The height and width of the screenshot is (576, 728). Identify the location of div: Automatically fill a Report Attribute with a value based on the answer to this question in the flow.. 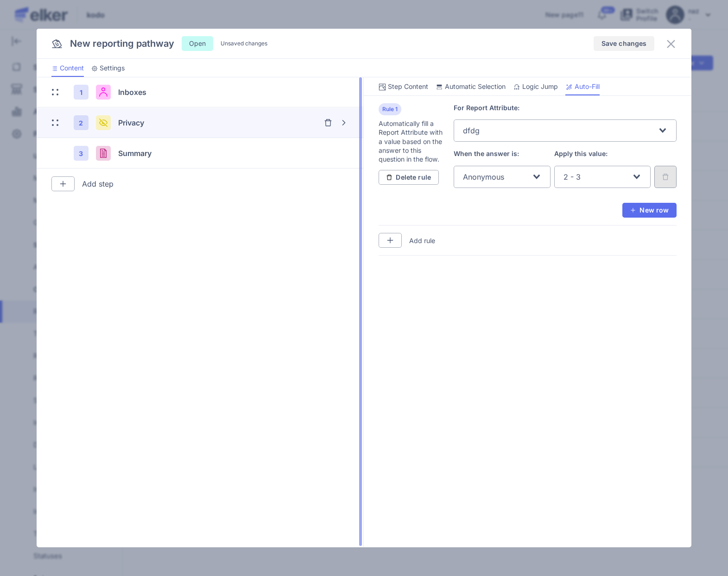
(413, 141).